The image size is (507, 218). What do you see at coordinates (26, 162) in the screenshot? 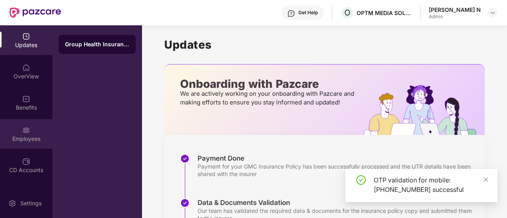
I see `img: svg+xml;base64,PHN2ZyBpZD0iQ0RfQWNjb3VudHMiIGRhdGEtbmFtZT0iQ0QgQWNjb3VudHMiIHhtbG5zPSJodHRwOi8vd3...` at bounding box center [26, 162].